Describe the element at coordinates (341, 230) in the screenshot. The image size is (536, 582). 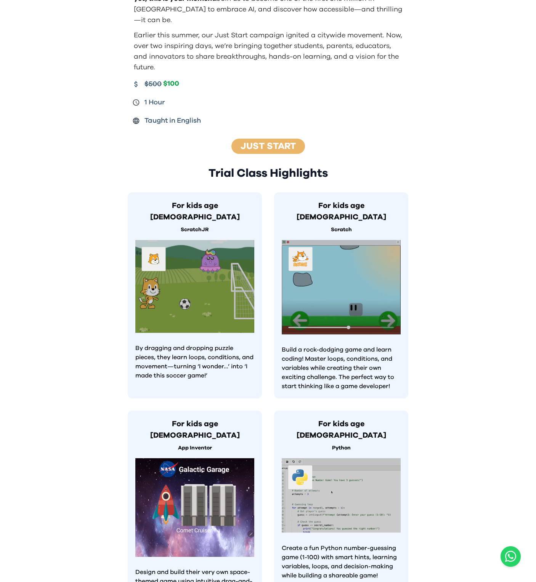
I see `p: Scratch` at that location.